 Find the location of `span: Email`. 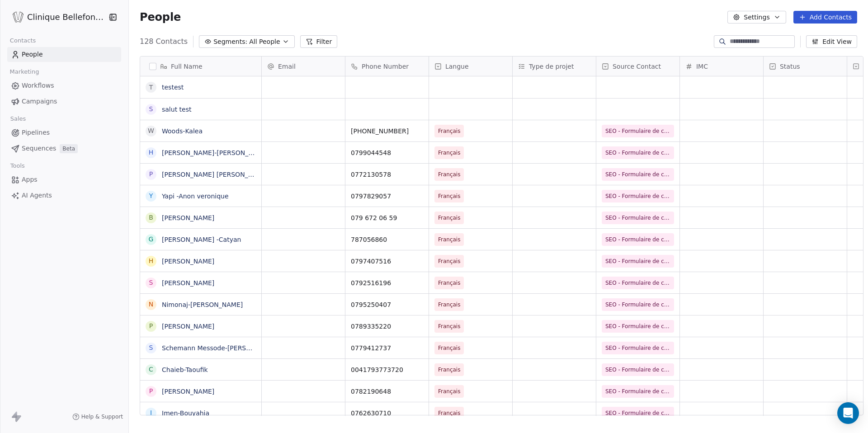

span: Email is located at coordinates (287, 66).